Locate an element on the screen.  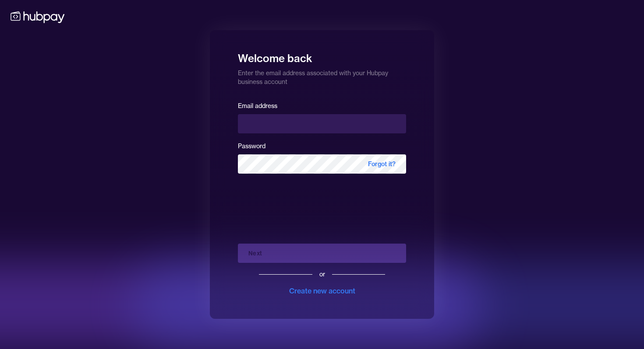
label: Email address is located at coordinates (257, 106).